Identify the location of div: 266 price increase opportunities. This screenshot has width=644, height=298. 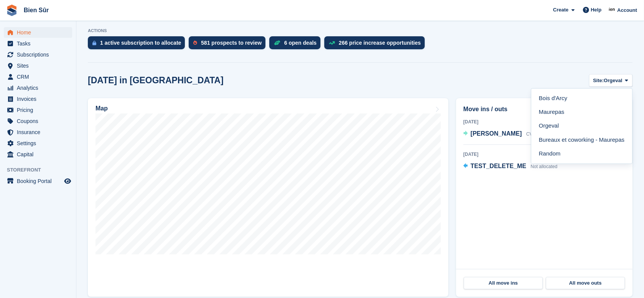
(379, 43).